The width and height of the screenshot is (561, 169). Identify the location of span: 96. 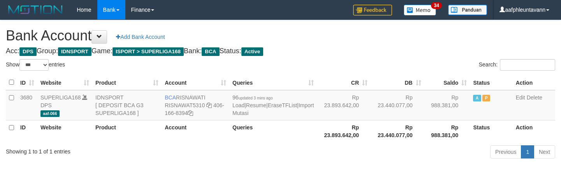
(252, 98).